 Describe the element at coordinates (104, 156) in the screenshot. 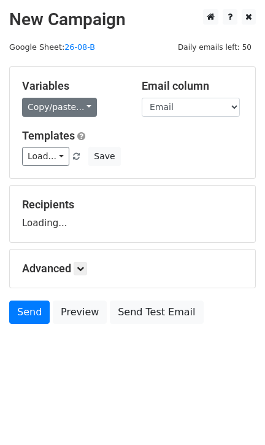

I see `button: Save` at that location.